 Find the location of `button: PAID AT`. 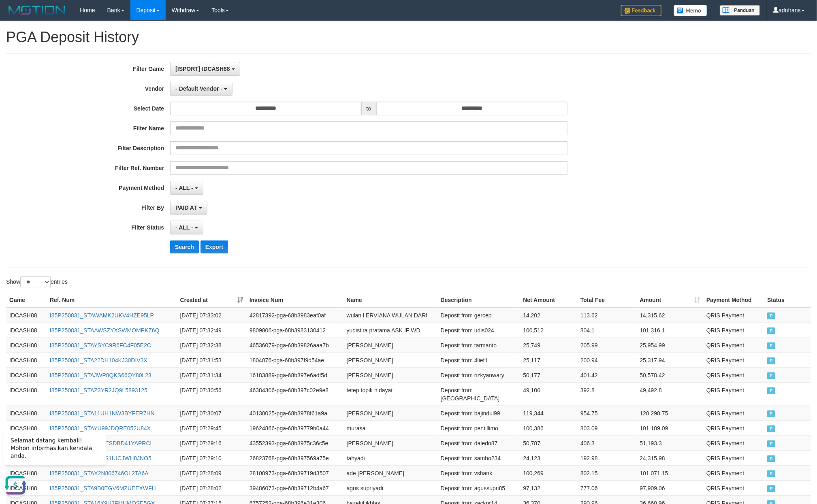

button: PAID AT is located at coordinates (188, 208).